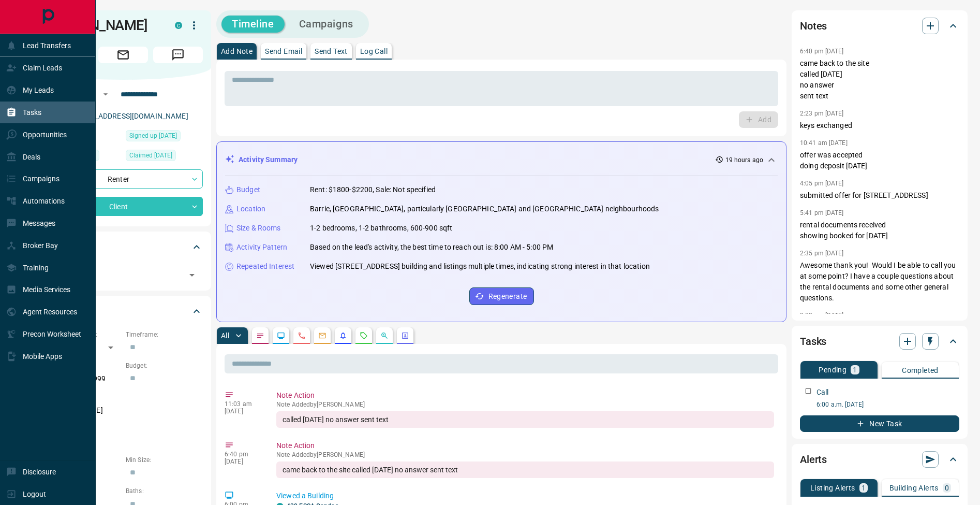 This screenshot has width=980, height=505. What do you see at coordinates (179, 26) in the screenshot?
I see `div: condos.ca` at bounding box center [179, 26].